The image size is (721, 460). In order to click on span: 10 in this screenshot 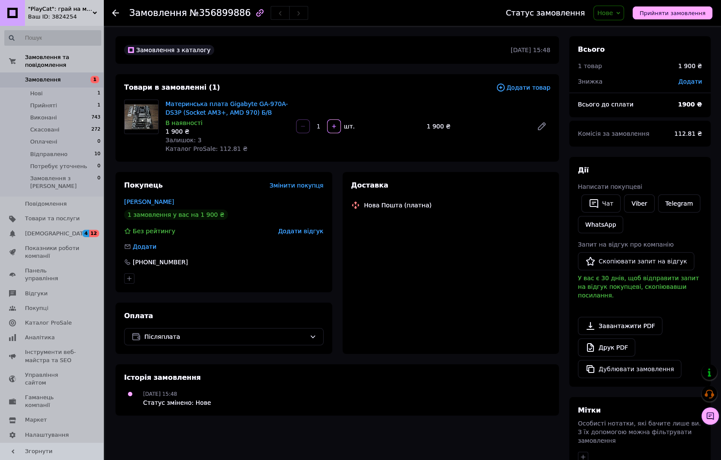, I will do `click(97, 154)`.